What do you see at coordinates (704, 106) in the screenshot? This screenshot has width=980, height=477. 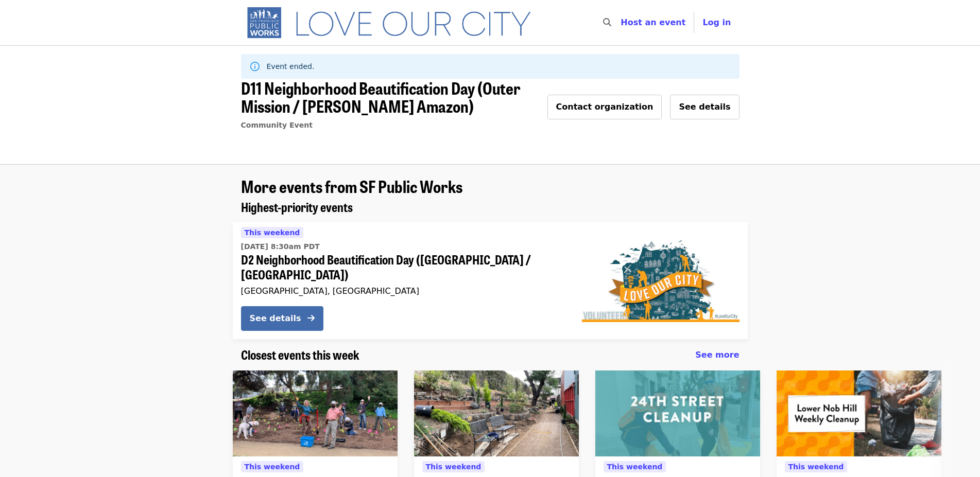 I see `span: See details` at bounding box center [704, 106].